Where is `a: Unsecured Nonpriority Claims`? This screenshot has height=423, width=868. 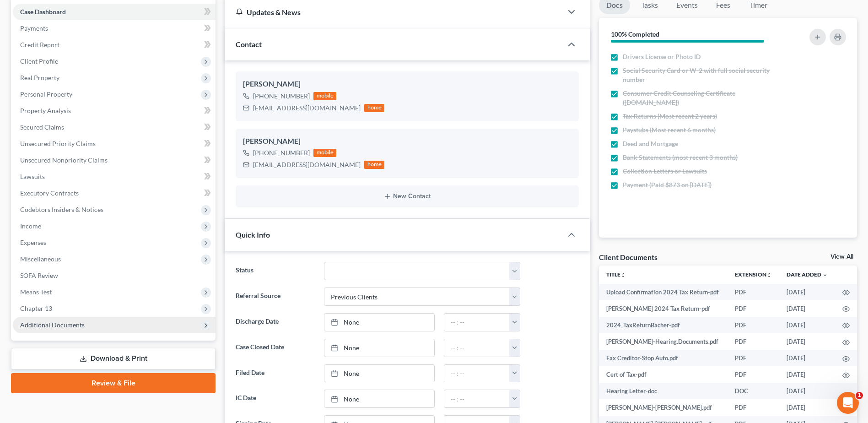
a: Unsecured Nonpriority Claims is located at coordinates (114, 160).